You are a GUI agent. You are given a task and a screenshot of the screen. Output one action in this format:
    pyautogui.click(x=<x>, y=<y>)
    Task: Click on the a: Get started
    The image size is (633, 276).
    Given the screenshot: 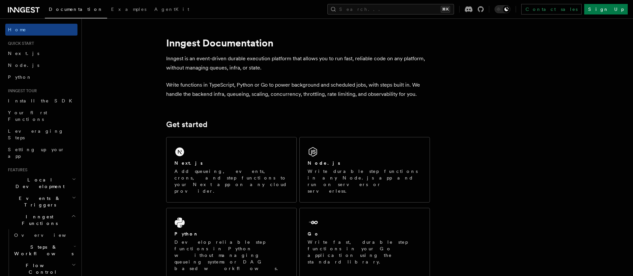 What is the action you would take?
    pyautogui.click(x=186, y=125)
    